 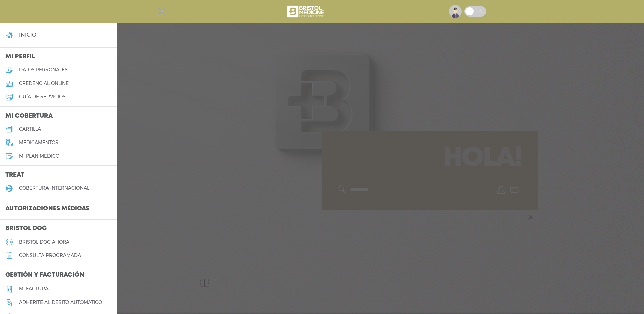 I want to click on h5: Bristol doc ahora, so click(x=44, y=241).